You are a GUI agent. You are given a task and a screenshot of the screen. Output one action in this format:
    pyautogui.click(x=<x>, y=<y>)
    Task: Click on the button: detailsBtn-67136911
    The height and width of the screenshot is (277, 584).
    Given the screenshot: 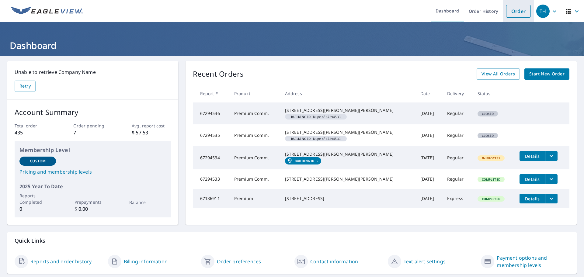 What is the action you would take?
    pyautogui.click(x=532, y=199)
    